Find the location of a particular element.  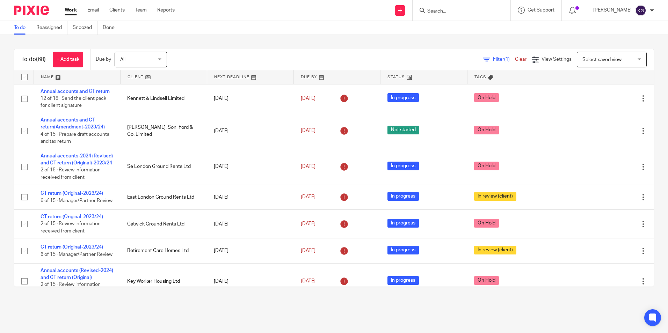

td: Key Worker Housing Ltd is located at coordinates (163, 281).